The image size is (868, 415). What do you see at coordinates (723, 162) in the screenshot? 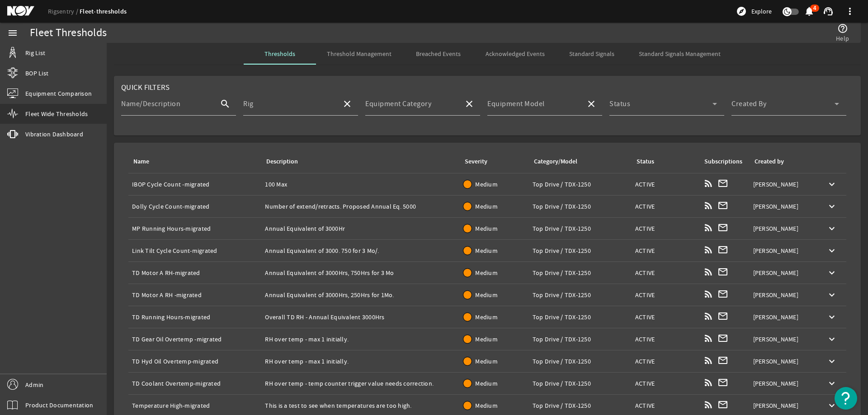
I see `div: Subscriptions` at bounding box center [723, 162].